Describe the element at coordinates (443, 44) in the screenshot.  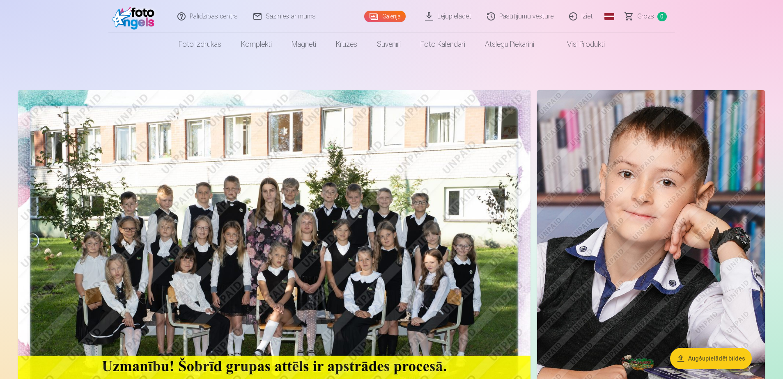
I see `a: Foto kalendāri` at that location.